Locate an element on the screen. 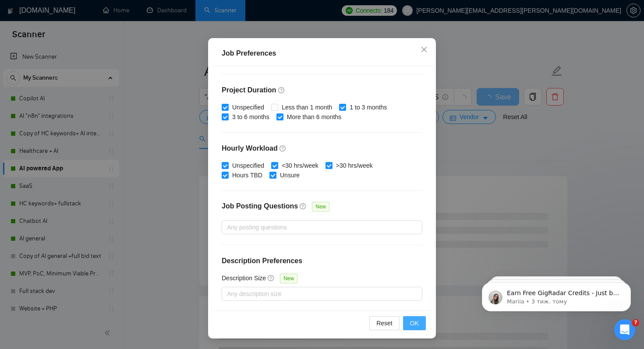  p: Earn Free GigRadar Credits - Just by Sharing Your Story! 💬 Want more credits for sending proposal... is located at coordinates (94, 30).